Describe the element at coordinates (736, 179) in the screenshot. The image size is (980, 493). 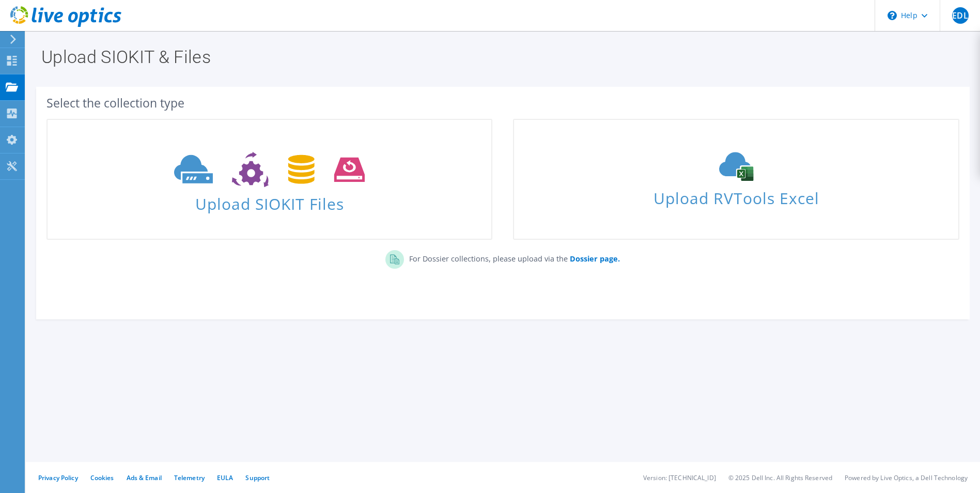
I see `a: Upload RVTools Excel` at that location.